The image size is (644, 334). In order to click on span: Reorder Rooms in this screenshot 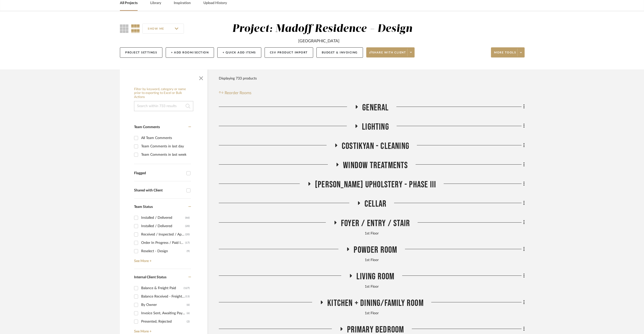, I will do `click(238, 93)`.